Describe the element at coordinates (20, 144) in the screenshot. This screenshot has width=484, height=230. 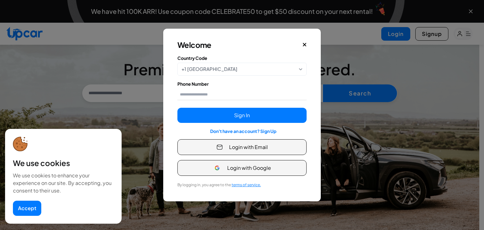
I see `img: cookie-icon.svg` at that location.